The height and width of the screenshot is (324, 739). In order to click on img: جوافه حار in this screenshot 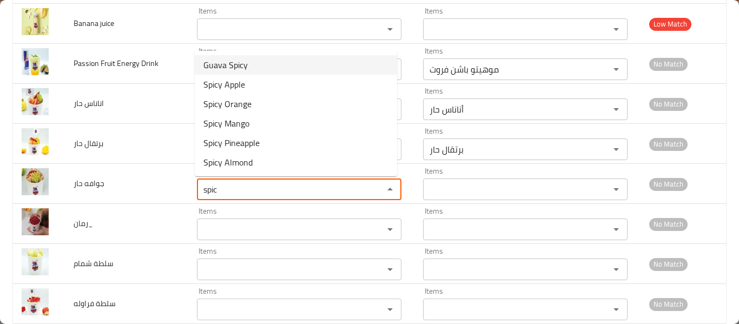, I will do `click(35, 182)`.